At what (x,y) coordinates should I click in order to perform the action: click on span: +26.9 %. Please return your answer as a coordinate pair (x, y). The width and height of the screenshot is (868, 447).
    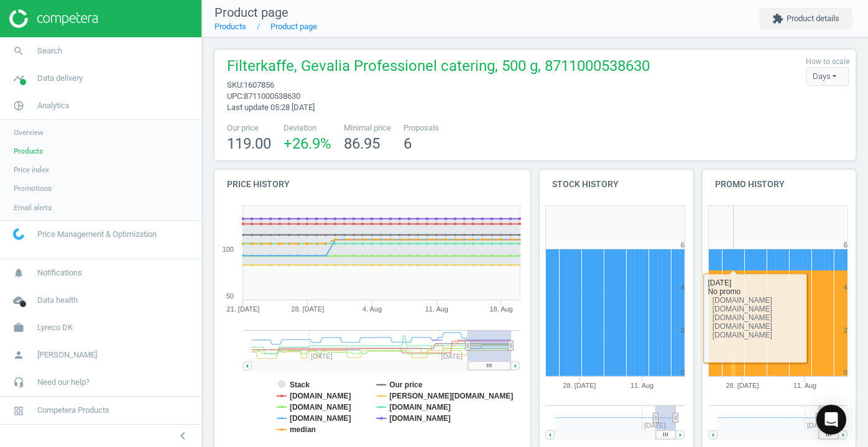
    Looking at the image, I should click on (307, 143).